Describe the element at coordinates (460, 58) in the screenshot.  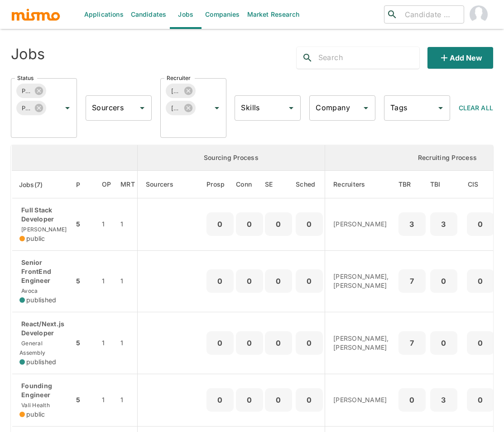
I see `button: Add new` at that location.